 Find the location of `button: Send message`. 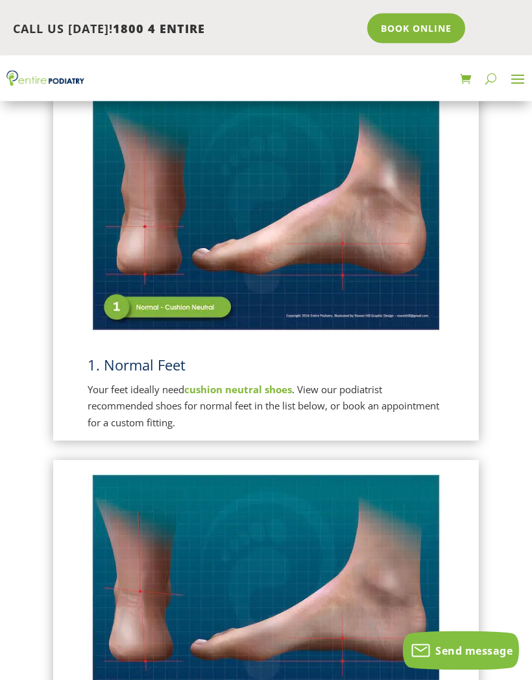

button: Send message is located at coordinates (461, 651).